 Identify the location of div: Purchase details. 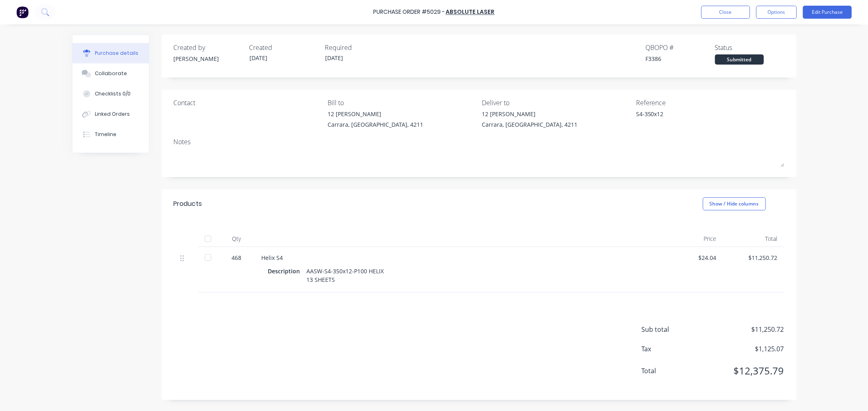
(116, 53).